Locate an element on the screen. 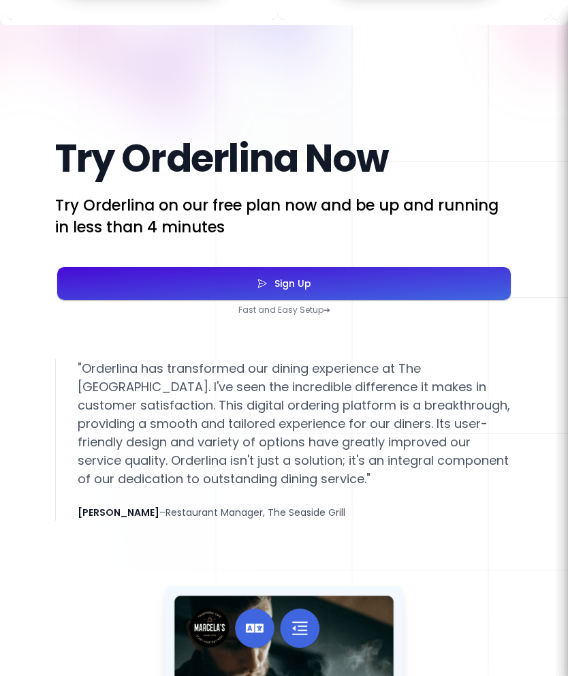 The image size is (568, 676). p: Try Orderlina on our free plan now and be up and running in less than 4 minutes is located at coordinates (284, 216).